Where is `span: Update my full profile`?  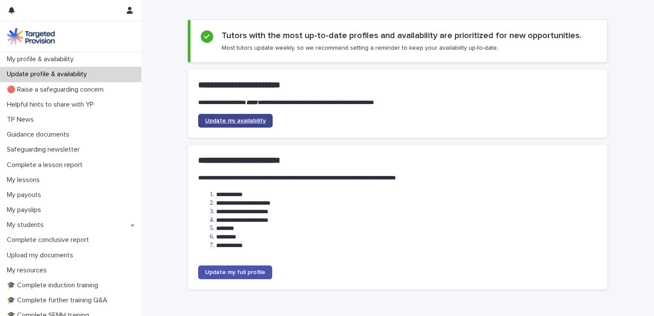
span: Update my full profile is located at coordinates (235, 272).